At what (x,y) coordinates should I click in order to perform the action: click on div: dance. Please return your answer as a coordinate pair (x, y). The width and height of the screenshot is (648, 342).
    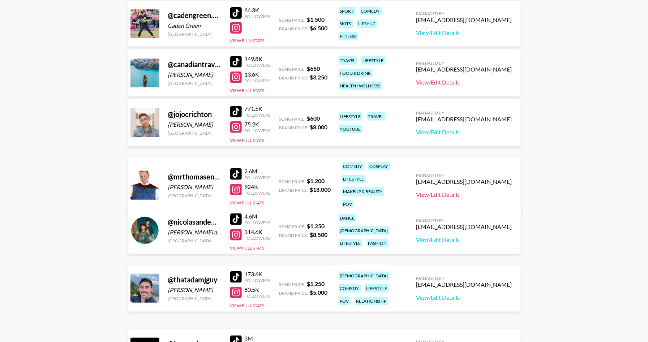
    Looking at the image, I should click on (347, 218).